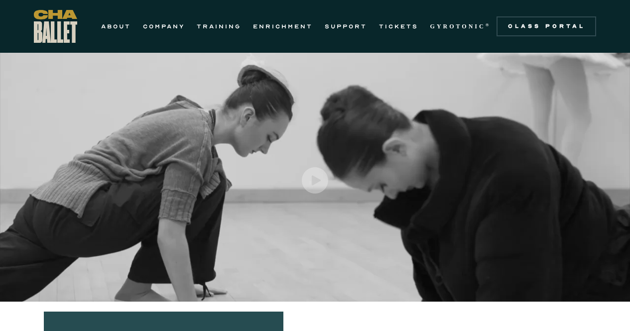 The width and height of the screenshot is (630, 331). What do you see at coordinates (164, 26) in the screenshot?
I see `a: COMPANY` at bounding box center [164, 26].